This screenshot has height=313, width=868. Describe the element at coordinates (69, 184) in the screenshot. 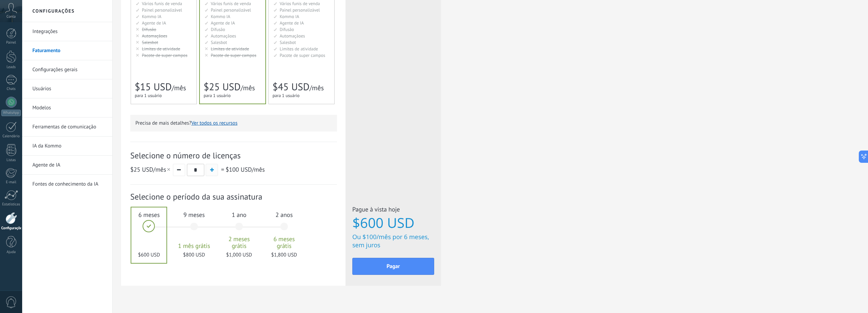

I see `a: Fontes de conhecimento da IA` at that location.